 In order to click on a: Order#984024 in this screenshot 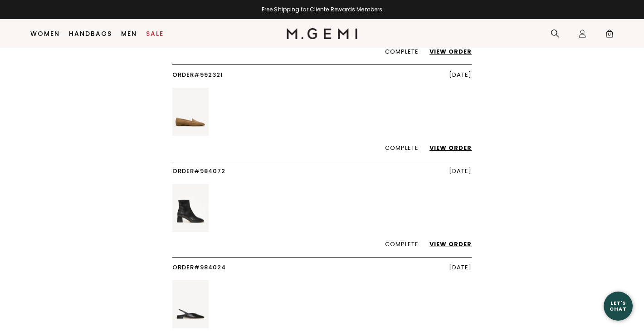, I will do `click(199, 267)`.